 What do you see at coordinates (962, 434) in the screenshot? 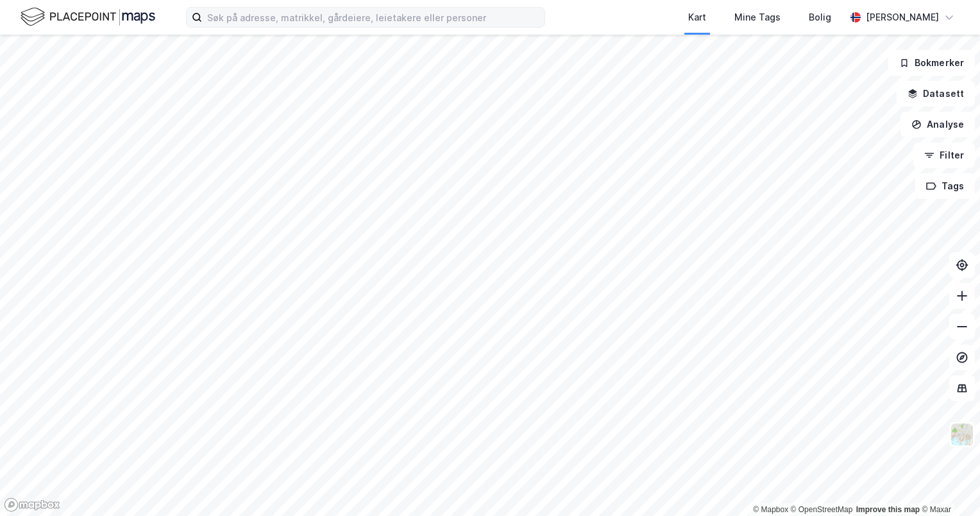
I see `img: Z` at bounding box center [962, 434].